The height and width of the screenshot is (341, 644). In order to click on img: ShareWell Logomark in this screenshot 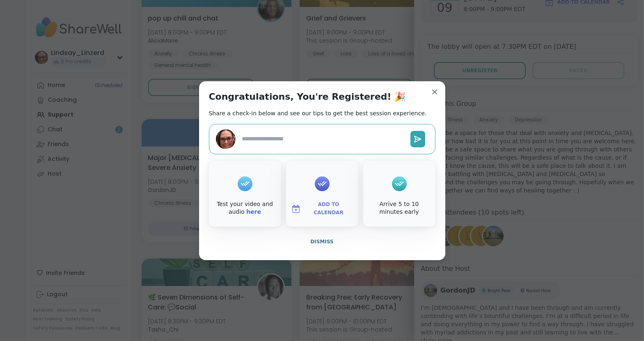, I will do `click(296, 209)`.